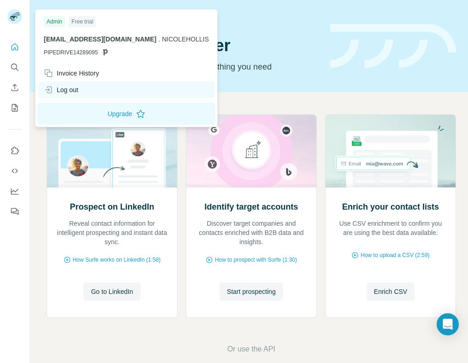  Describe the element at coordinates (15, 47) in the screenshot. I see `button: Quick start` at that location.